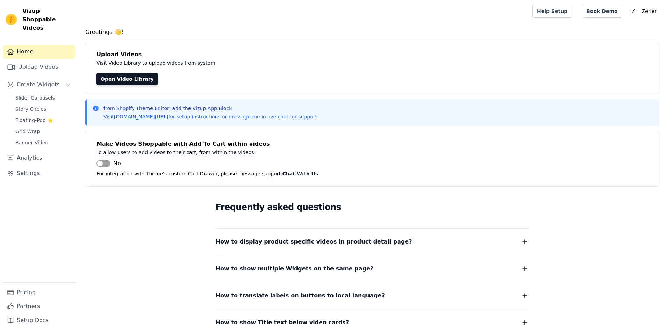 This screenshot has width=666, height=333. I want to click on p: from Shopify Theme Editor, add the Vizup App Block, so click(211, 108).